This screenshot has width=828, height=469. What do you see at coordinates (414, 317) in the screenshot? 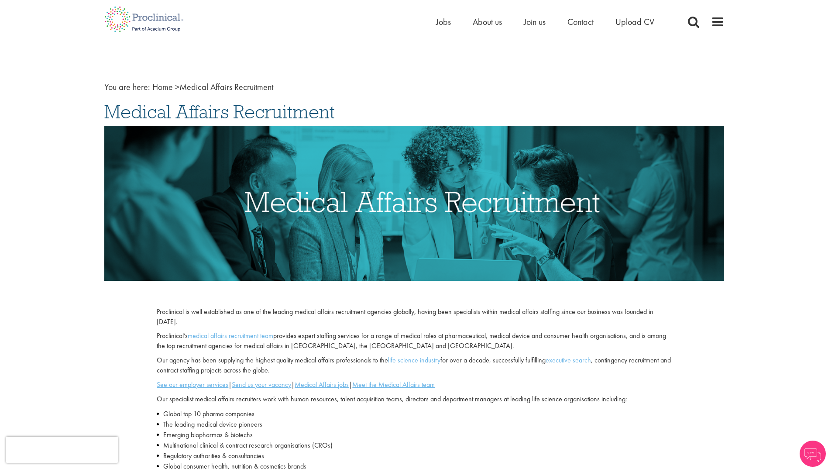
I see `p: Proclinical is well established as one of the leading medical affairs recruitment agencies global...` at bounding box center [414, 317].